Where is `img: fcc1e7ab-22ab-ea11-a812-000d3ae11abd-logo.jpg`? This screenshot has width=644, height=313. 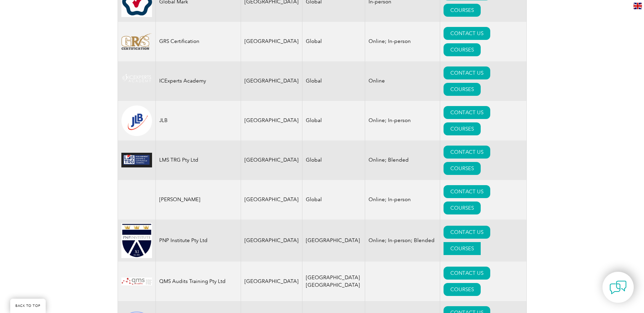
img: fcc1e7ab-22ab-ea11-a812-000d3ae11abd-logo.jpg is located at coordinates (137, 281).